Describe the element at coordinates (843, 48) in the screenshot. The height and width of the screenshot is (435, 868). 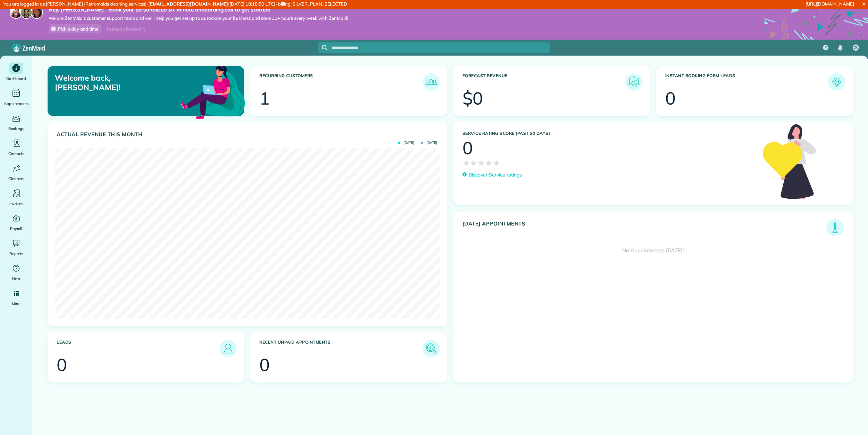
I see `nav: Main` at that location.